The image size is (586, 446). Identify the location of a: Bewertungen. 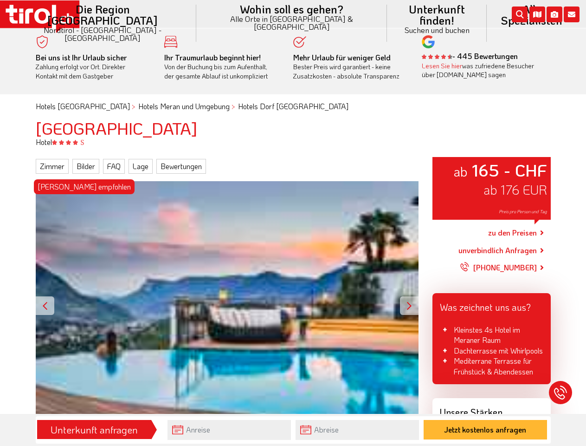
(181, 166).